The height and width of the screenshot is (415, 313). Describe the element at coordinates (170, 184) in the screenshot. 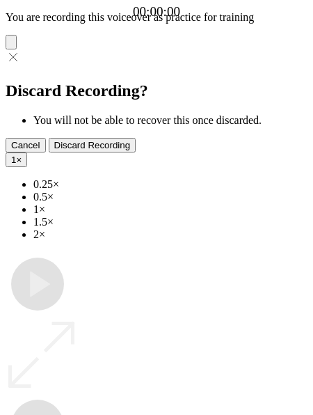

I see `li: 0.25×` at that location.